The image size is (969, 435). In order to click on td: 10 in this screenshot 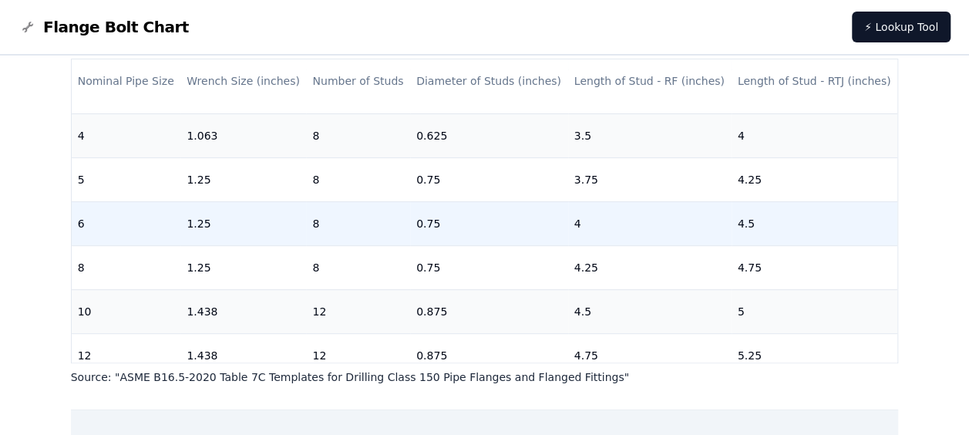, I will do `click(126, 311)`.